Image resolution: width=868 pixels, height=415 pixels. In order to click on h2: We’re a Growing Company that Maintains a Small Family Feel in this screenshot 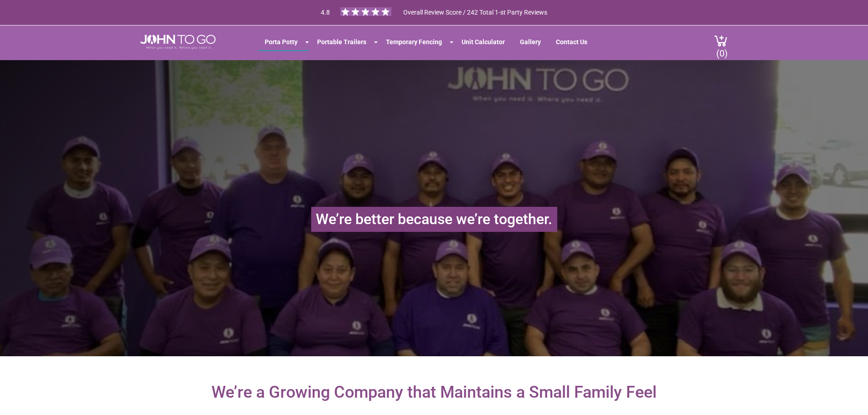, I will do `click(434, 393)`.